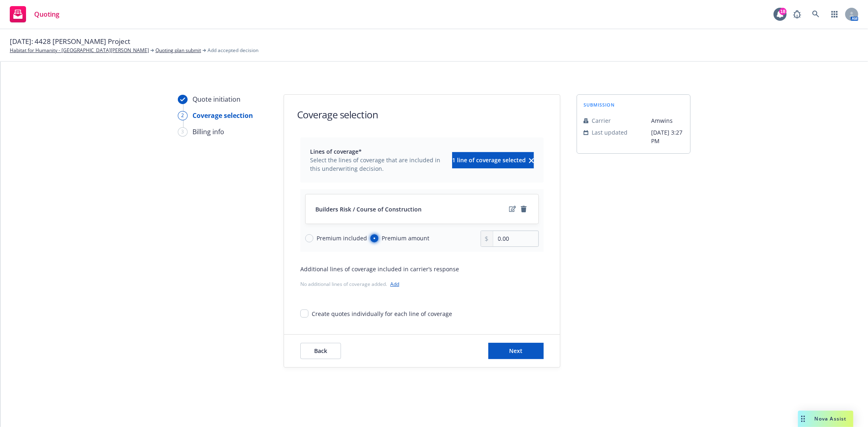  I want to click on a: Report a Bug, so click(797, 14).